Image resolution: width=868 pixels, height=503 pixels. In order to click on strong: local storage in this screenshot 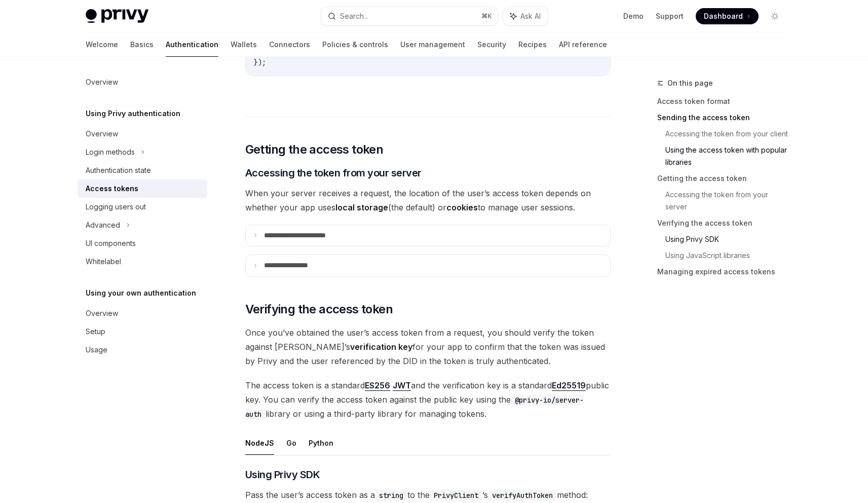, I will do `click(362, 207)`.